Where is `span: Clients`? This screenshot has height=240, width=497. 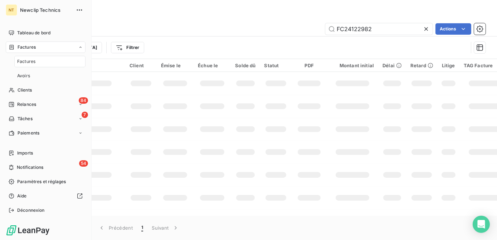
span: Clients is located at coordinates (25, 90).